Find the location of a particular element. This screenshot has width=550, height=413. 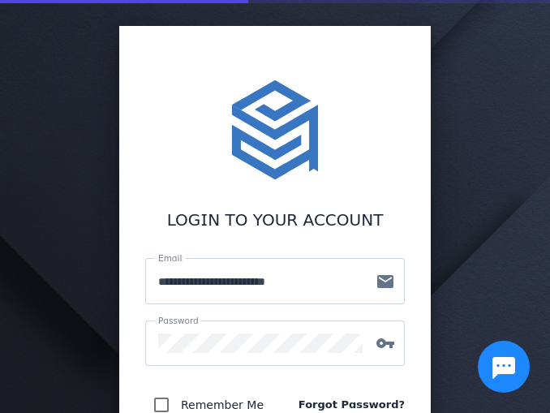

mat-icon: mail is located at coordinates (385, 281).